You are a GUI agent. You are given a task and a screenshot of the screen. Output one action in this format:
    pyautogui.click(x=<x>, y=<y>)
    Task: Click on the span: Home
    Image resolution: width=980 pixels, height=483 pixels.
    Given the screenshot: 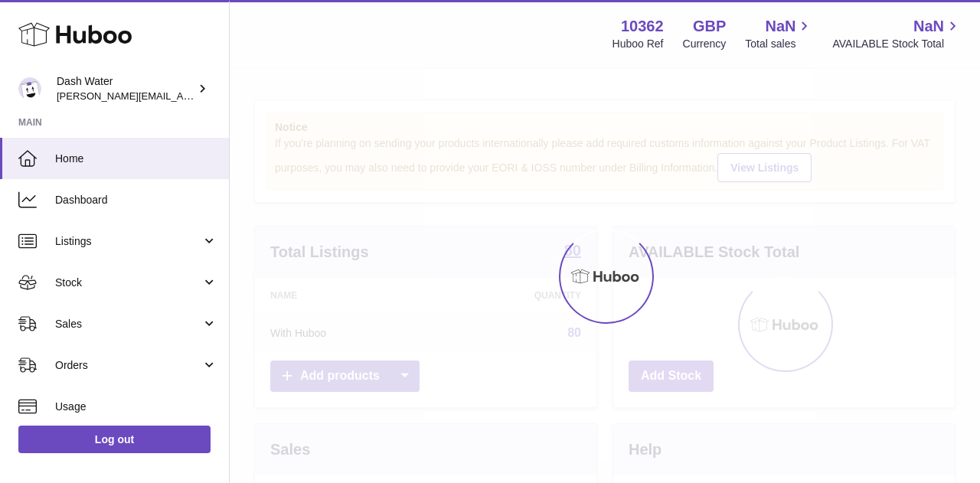 What is the action you would take?
    pyautogui.click(x=136, y=158)
    